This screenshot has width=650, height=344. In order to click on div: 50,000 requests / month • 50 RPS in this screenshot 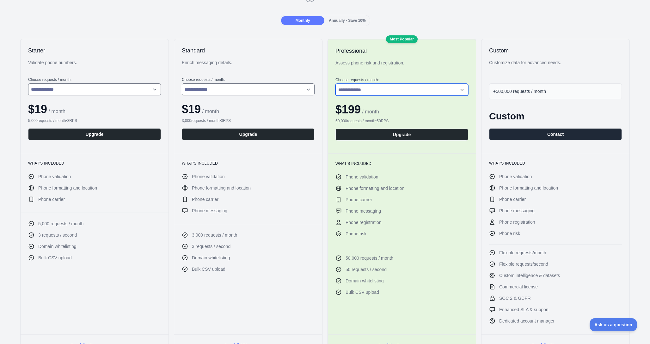, I will do `click(402, 121)`.